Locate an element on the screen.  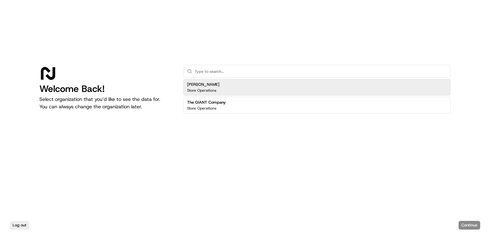
p: Select organization that you’d like to see the data for. You can always change the organization l... is located at coordinates (106, 103).